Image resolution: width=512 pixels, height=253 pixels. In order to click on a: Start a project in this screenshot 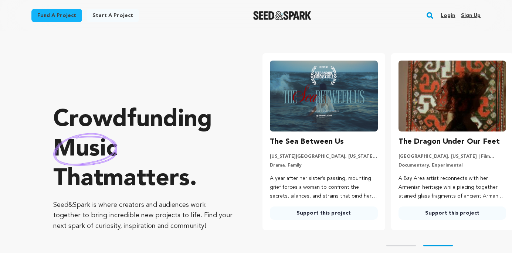, I will do `click(113, 16)`.